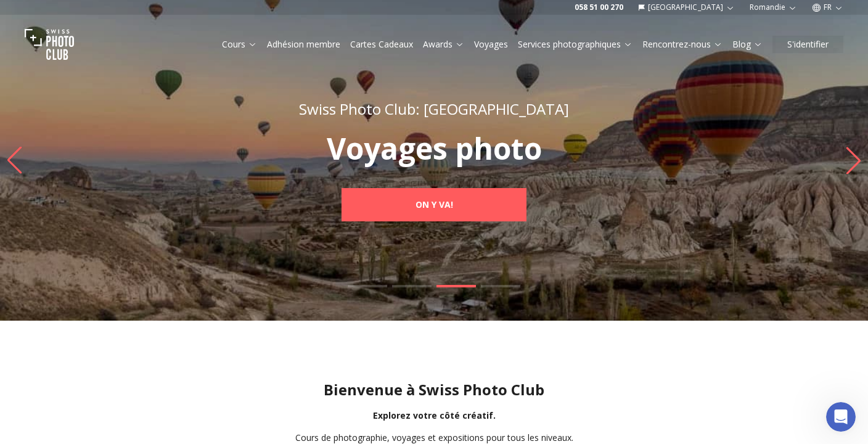  Describe the element at coordinates (434, 205) in the screenshot. I see `a: On y va!` at that location.